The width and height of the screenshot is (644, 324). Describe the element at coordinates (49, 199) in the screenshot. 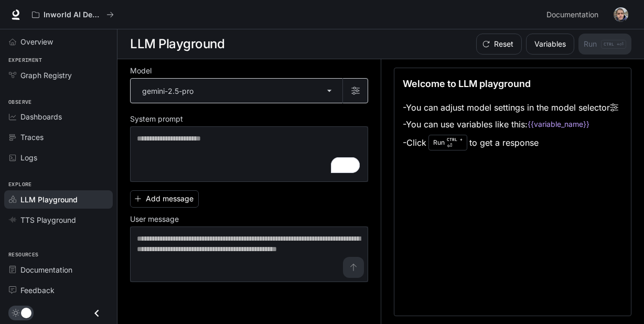

I see `span: LLM Playground` at that location.